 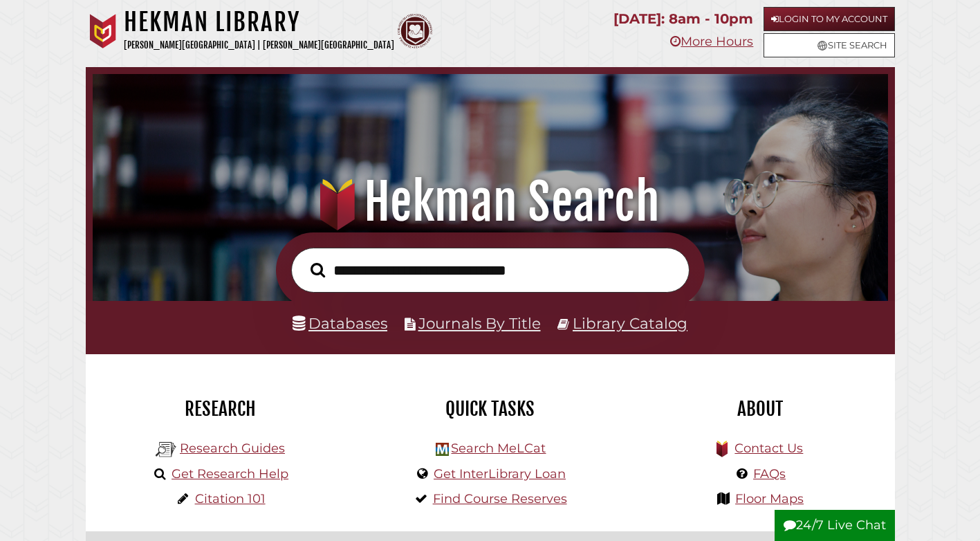 What do you see at coordinates (769, 474) in the screenshot?
I see `a: FAQs` at bounding box center [769, 474].